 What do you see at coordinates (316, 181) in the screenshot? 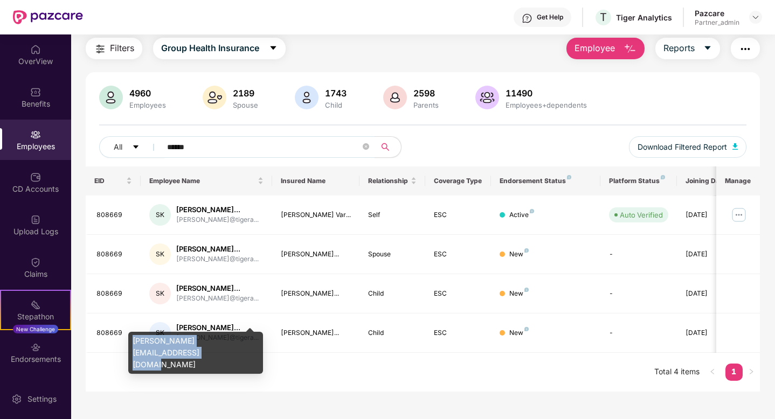
I see `th: Insured Name` at bounding box center [316, 181].